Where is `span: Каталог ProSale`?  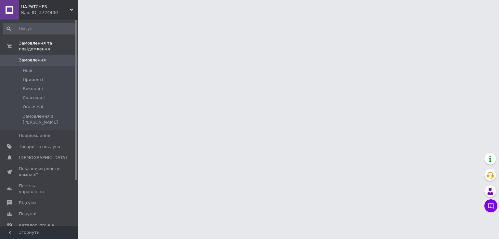
span: Каталог ProSale is located at coordinates (36, 225).